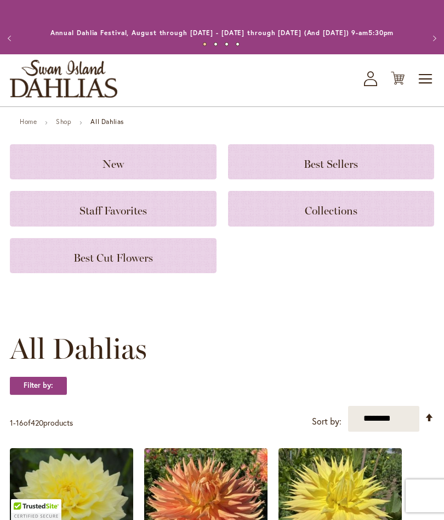 The height and width of the screenshot is (520, 444). What do you see at coordinates (227, 44) in the screenshot?
I see `button: 3 of 4` at bounding box center [227, 44].